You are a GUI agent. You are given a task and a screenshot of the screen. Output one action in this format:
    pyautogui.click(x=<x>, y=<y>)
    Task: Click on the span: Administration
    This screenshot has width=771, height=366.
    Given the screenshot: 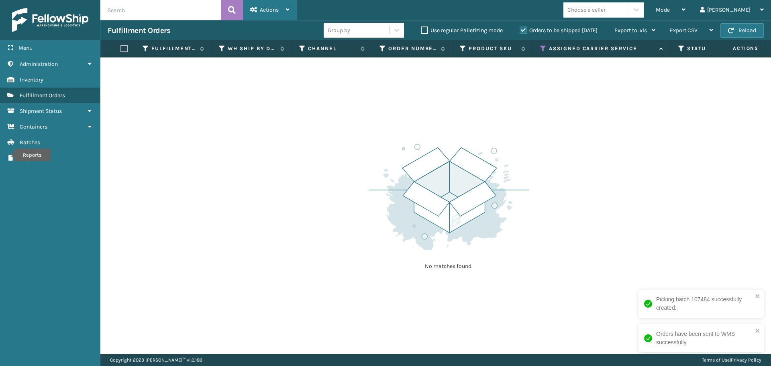 What is the action you would take?
    pyautogui.click(x=39, y=64)
    